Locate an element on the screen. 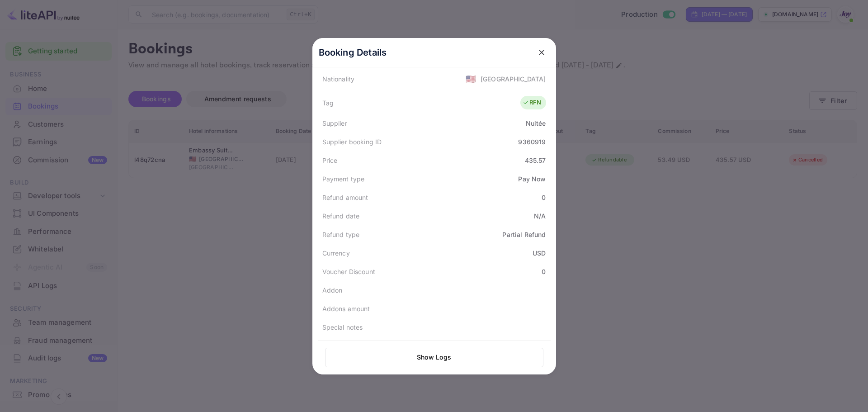 This screenshot has height=412, width=868. div: Nationality is located at coordinates (339, 79).